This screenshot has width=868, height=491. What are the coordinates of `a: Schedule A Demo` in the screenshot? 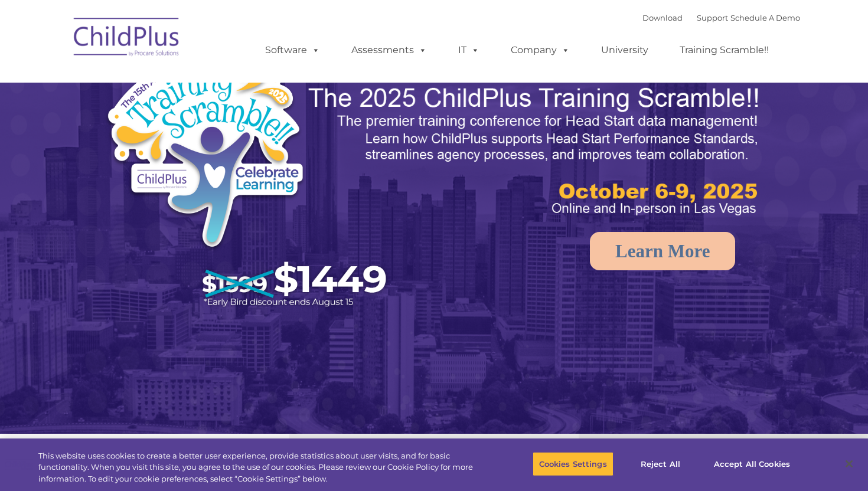 It's located at (765, 18).